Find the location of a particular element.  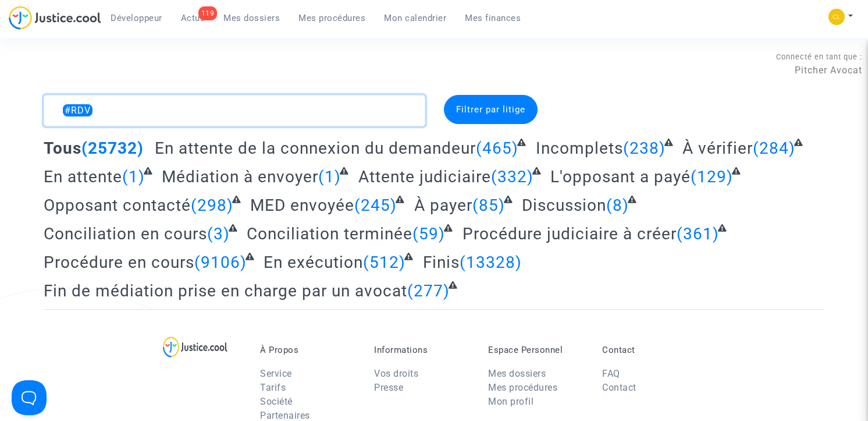

span: (238) is located at coordinates (644, 148).